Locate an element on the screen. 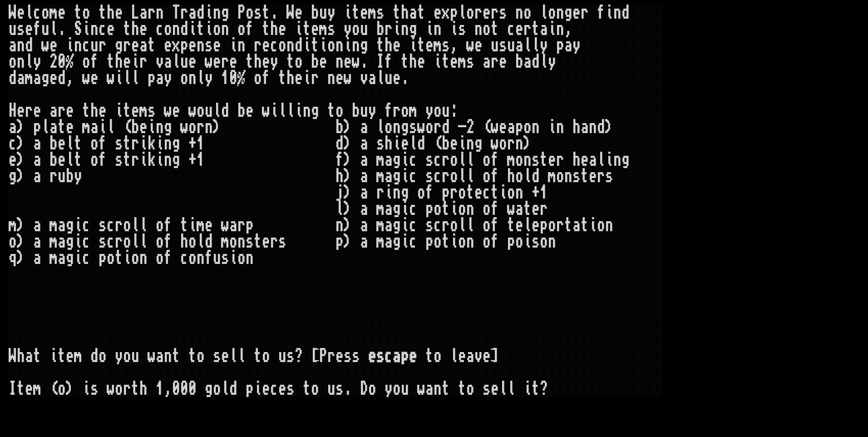 The height and width of the screenshot is (437, 868). div: x is located at coordinates (446, 13).